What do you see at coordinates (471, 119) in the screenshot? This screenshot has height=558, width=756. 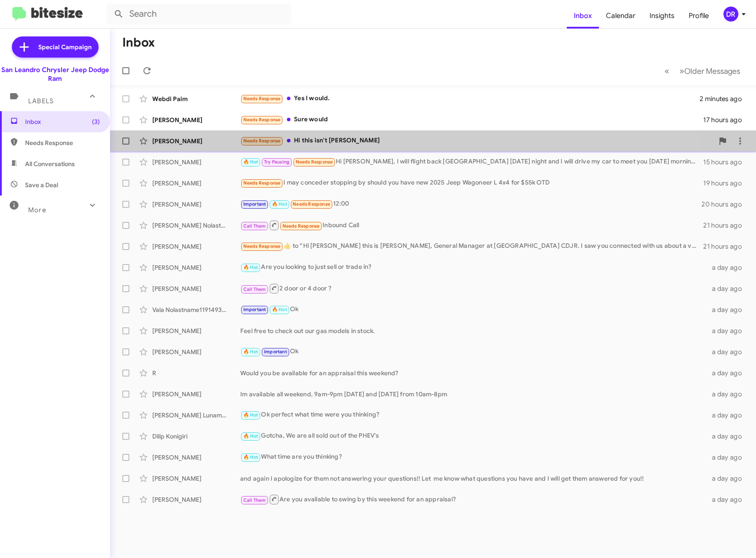 I see `div: Sure would` at bounding box center [471, 119].